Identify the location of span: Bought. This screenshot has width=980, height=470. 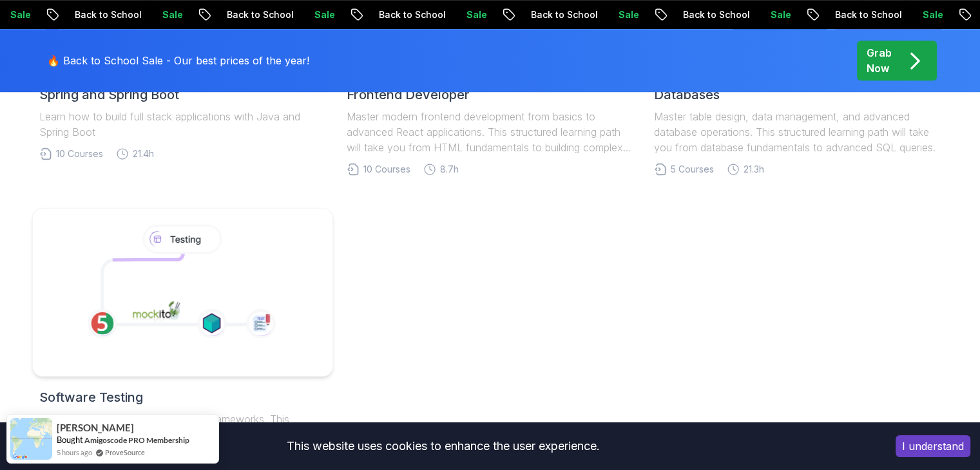
(70, 439).